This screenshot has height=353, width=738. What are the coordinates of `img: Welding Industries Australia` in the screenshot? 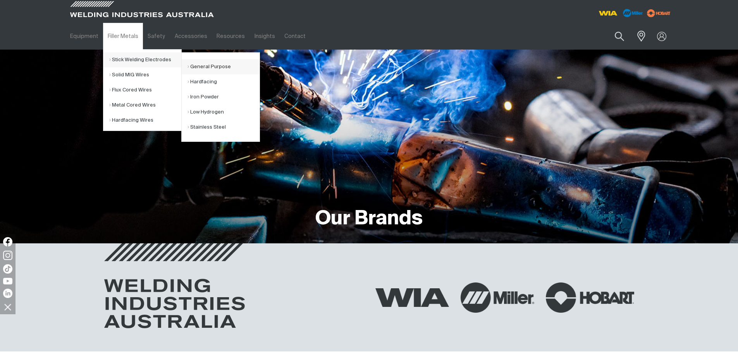 It's located at (174, 285).